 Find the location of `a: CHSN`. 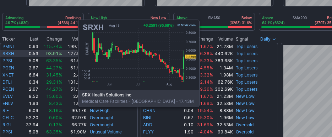

a: CHSN is located at coordinates (149, 110).